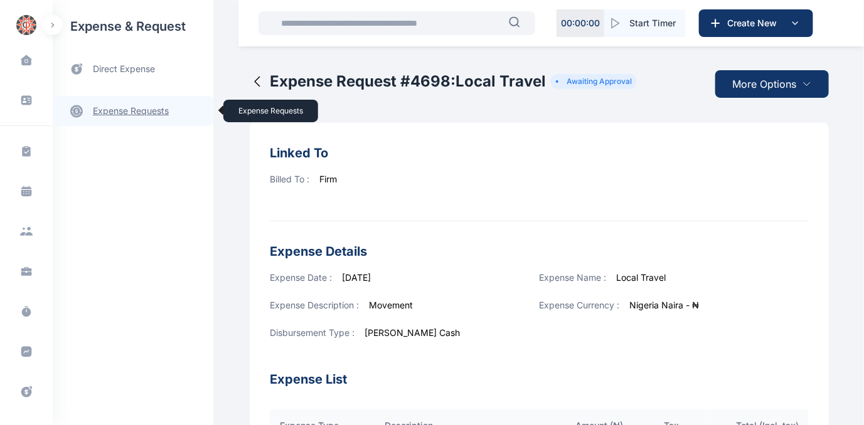  I want to click on span: direct expense, so click(124, 69).